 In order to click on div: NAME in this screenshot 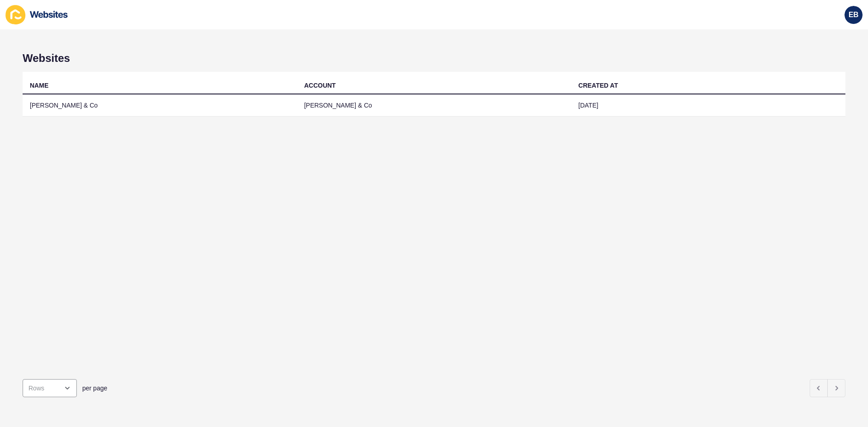, I will do `click(39, 86)`.